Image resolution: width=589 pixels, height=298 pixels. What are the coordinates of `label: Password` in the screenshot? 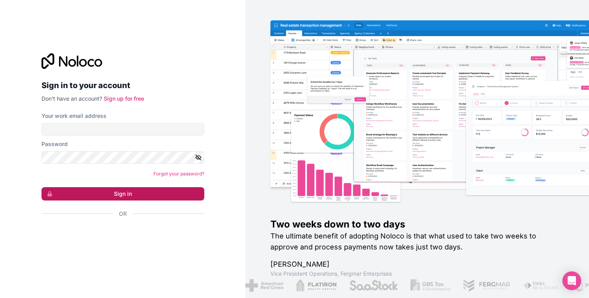 It's located at (54, 144).